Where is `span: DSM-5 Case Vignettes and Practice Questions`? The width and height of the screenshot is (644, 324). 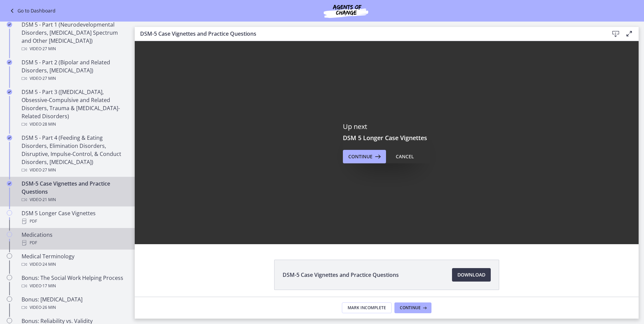 span: DSM-5 Case Vignettes and Practice Questions is located at coordinates (341, 275).